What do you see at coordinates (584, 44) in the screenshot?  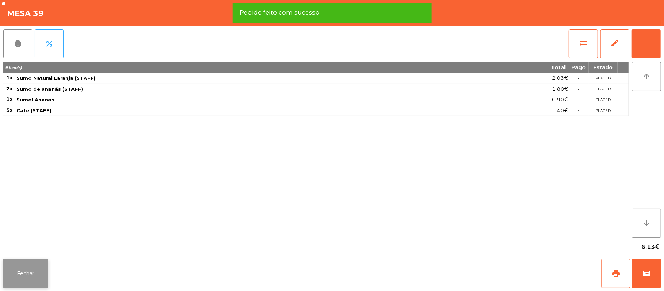 I see `button: sync_alt` at bounding box center [584, 44].